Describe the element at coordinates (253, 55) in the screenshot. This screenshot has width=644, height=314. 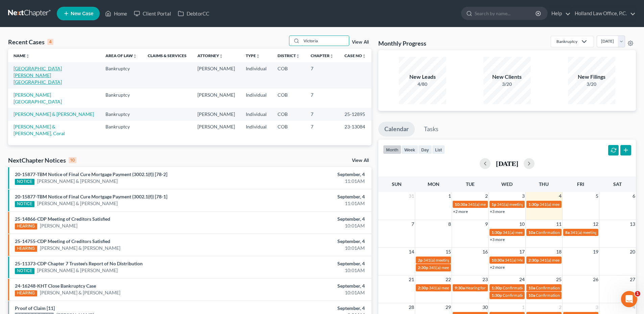
I see `a: Typeunfold_more` at that location.